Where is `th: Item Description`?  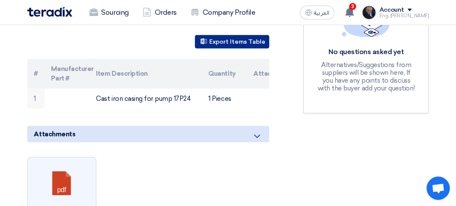 th: Item Description is located at coordinates (146, 73).